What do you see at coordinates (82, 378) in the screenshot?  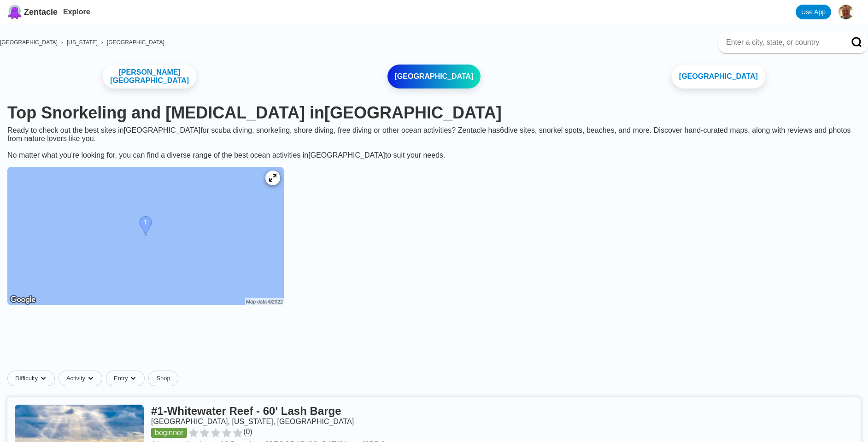 I see `button: Activitydropdown caret` at bounding box center [82, 378].